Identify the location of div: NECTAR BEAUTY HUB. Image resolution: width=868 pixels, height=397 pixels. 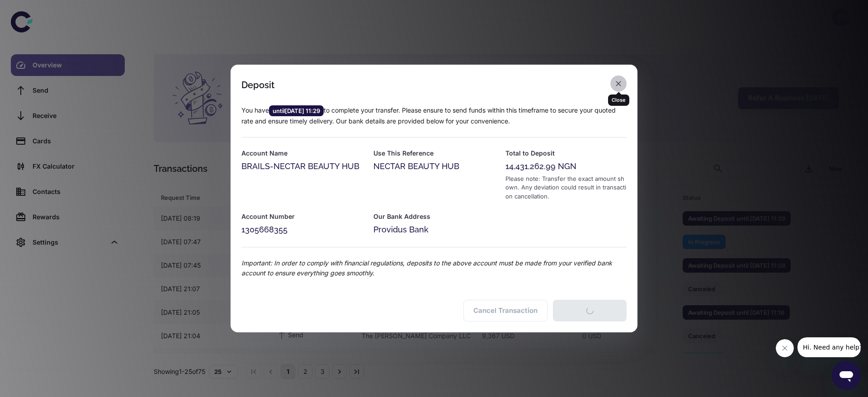
(434, 166).